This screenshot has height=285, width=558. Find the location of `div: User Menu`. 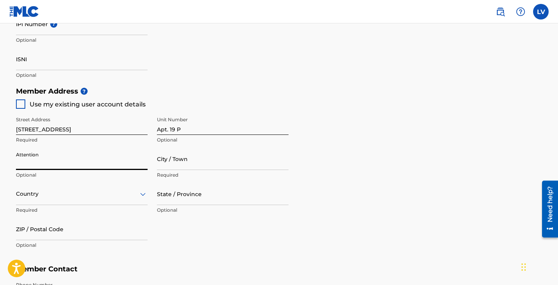

div: User Menu is located at coordinates (541, 12).